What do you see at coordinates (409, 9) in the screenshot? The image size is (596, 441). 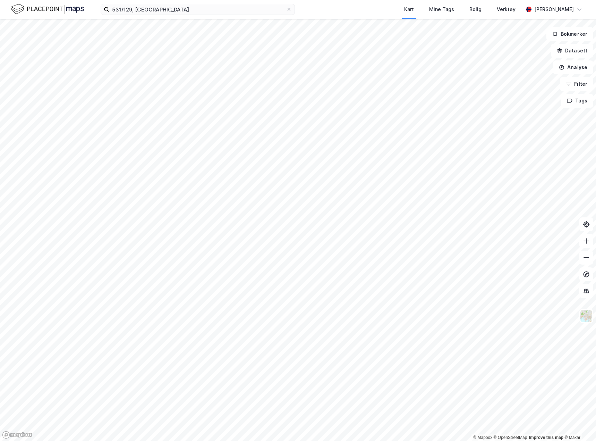 I see `div: Kart` at bounding box center [409, 9].